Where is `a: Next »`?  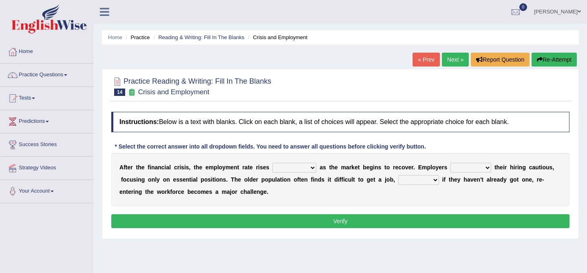 a: Next » is located at coordinates (455, 60).